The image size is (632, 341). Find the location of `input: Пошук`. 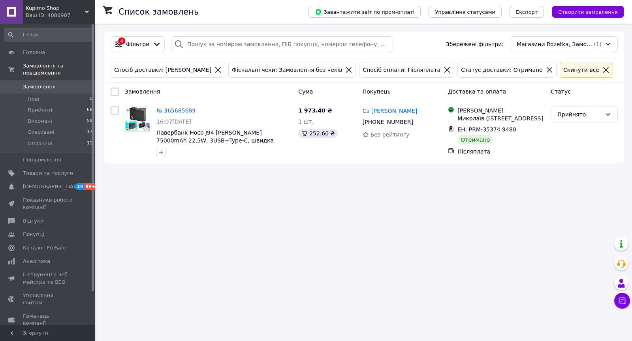

input: Пошук is located at coordinates (49, 35).